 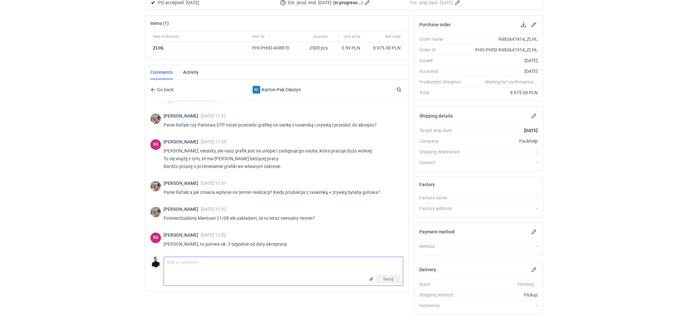 What do you see at coordinates (393, 37) in the screenshot?
I see `span: Net total` at bounding box center [393, 37].